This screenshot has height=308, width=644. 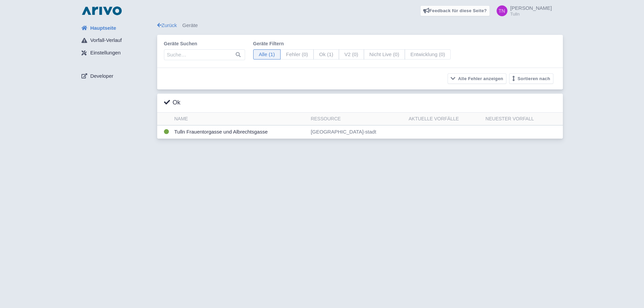 I want to click on a: Zurück, so click(x=167, y=25).